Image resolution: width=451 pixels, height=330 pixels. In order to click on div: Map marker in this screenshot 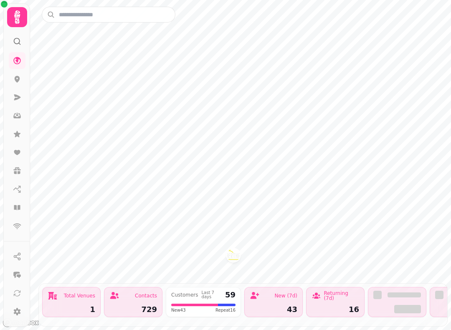, I will do `click(233, 256)`.